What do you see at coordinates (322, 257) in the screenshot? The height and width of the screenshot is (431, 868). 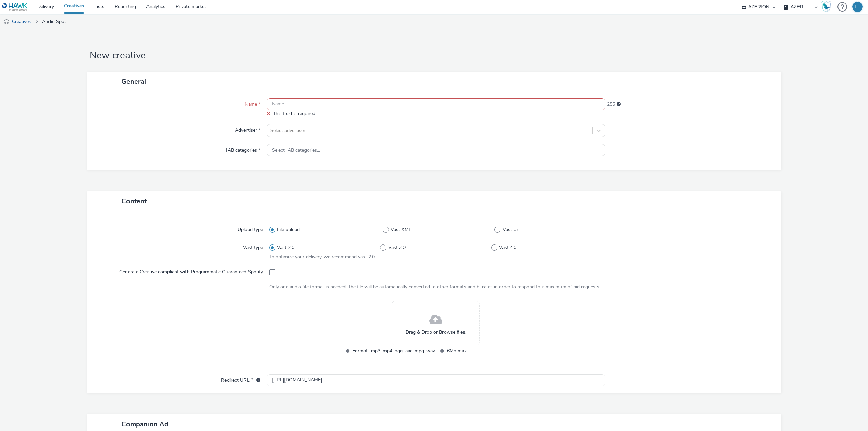 I see `span: To optimize your delivery, we recommend vast 2.0` at bounding box center [322, 257].